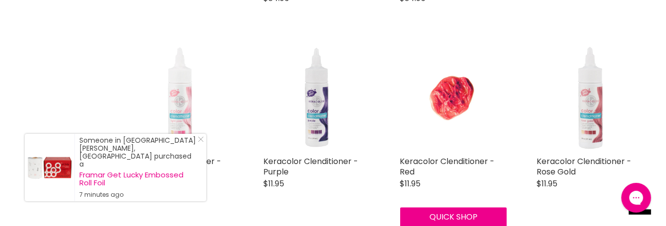  I want to click on a: Keracolor Clenditioner - Red, so click(447, 167).